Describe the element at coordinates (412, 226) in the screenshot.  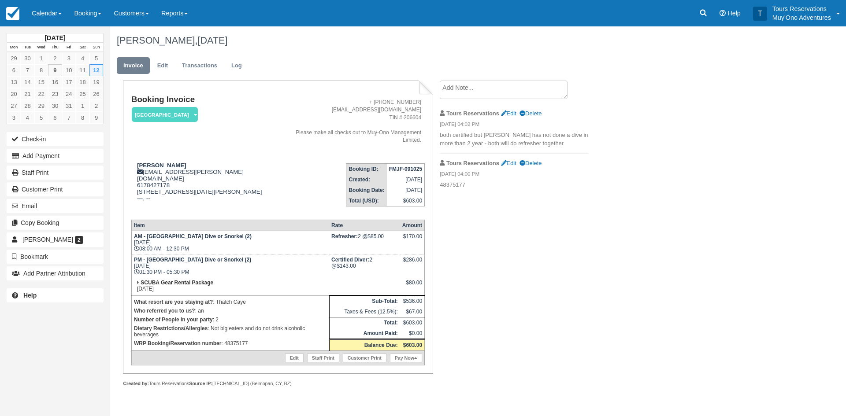
I see `th: Amount` at that location.